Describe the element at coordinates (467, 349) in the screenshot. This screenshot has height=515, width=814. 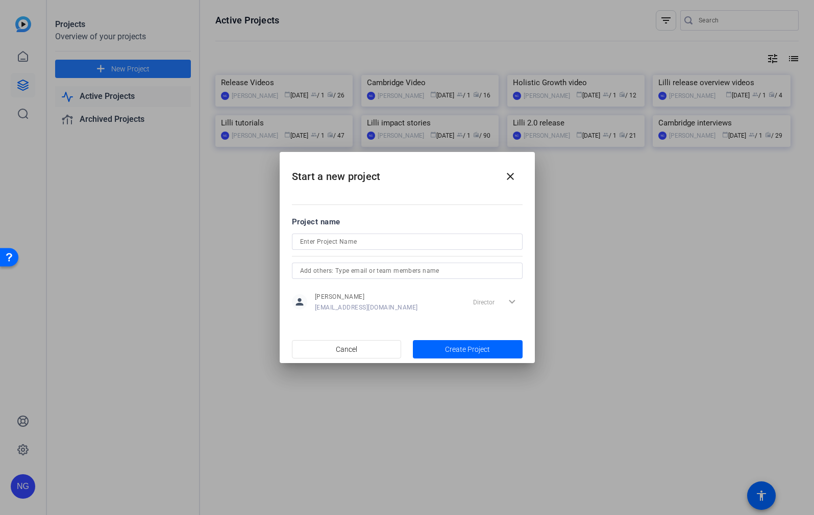
I see `span: Create Project` at that location.